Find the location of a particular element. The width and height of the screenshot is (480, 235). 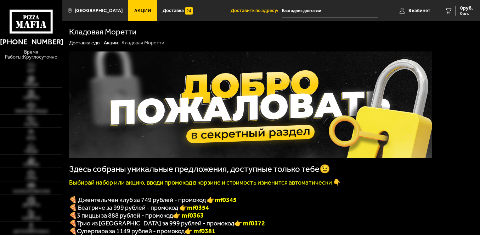

span: 3 пиццы за 888 рублей - промокод is located at coordinates (125, 215).